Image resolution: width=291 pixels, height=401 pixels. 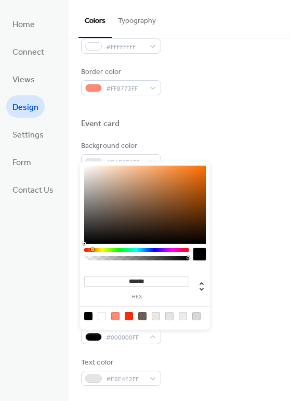 What do you see at coordinates (125, 88) in the screenshot?
I see `span: #FF8773FF` at bounding box center [125, 88].